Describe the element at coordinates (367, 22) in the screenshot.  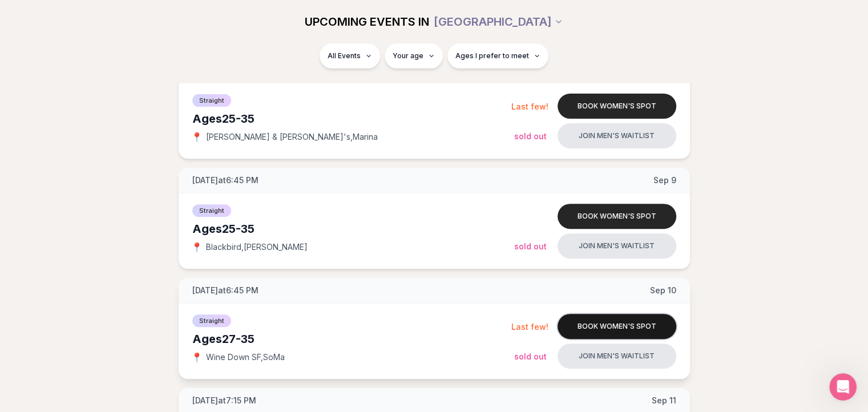
I see `span: UPCOMING EVENTS IN` at that location.